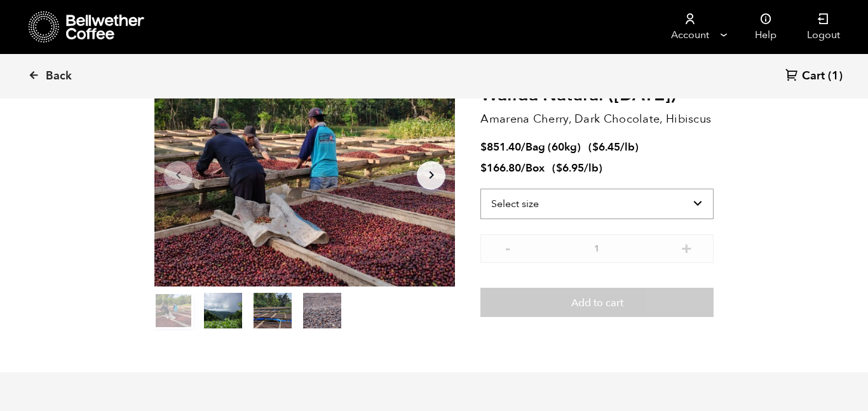 This screenshot has height=411, width=868. Describe the element at coordinates (501, 146) in the screenshot. I see `bdi: 851.40` at that location.